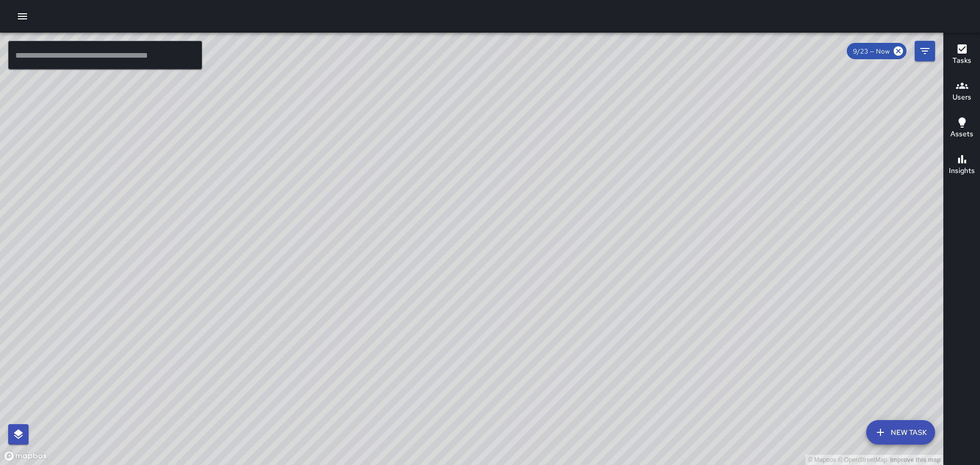  Describe the element at coordinates (962, 165) in the screenshot. I see `button: Insights` at that location.